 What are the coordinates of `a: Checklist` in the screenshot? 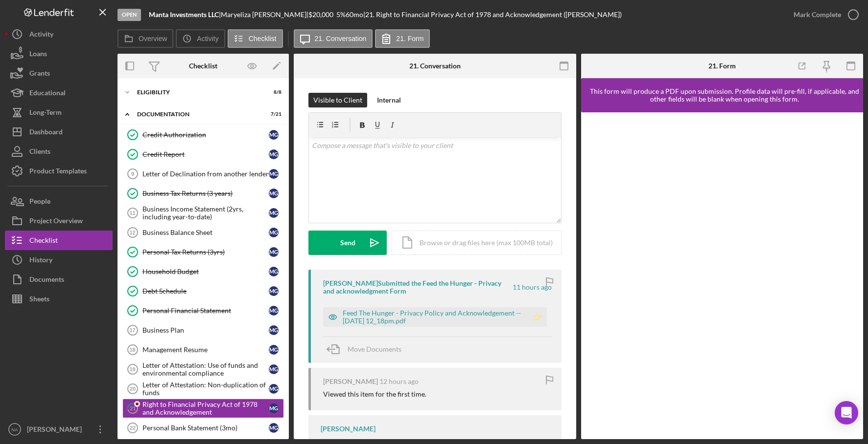 It's located at (59, 240).